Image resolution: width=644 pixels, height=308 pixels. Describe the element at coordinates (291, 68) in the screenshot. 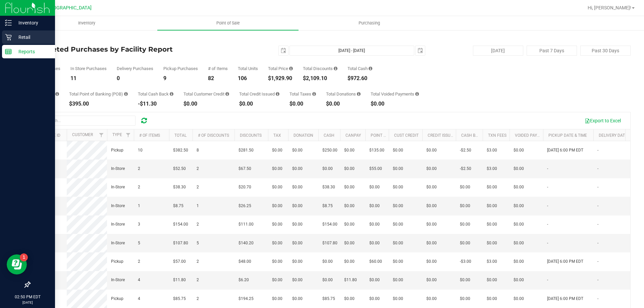

I see `i: Sum of the total prices of all purchases in the date range.` at that location.